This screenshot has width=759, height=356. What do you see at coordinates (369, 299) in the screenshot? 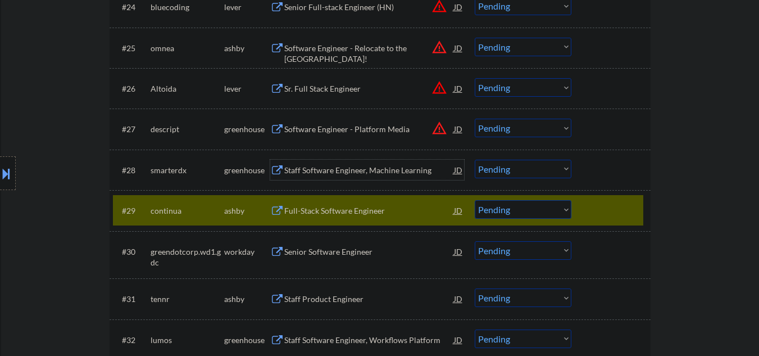
I see `div: Staff Product Engineer` at bounding box center [369, 299].